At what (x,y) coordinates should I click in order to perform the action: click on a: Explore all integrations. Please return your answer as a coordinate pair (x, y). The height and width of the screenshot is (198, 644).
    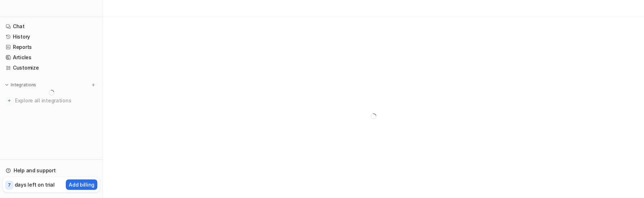
    Looking at the image, I should click on (51, 101).